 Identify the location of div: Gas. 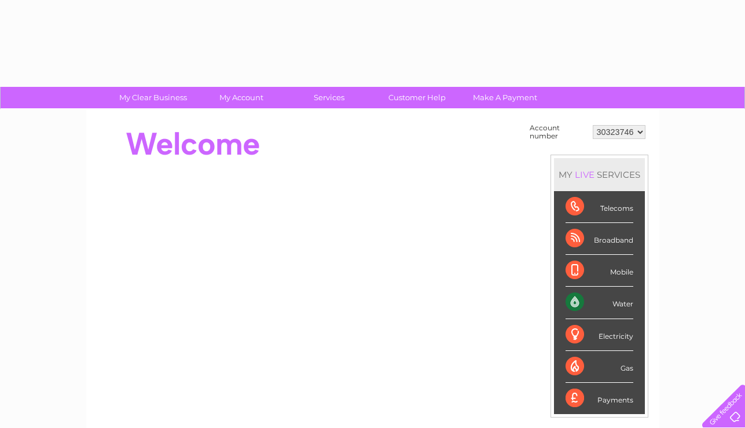
(599, 367).